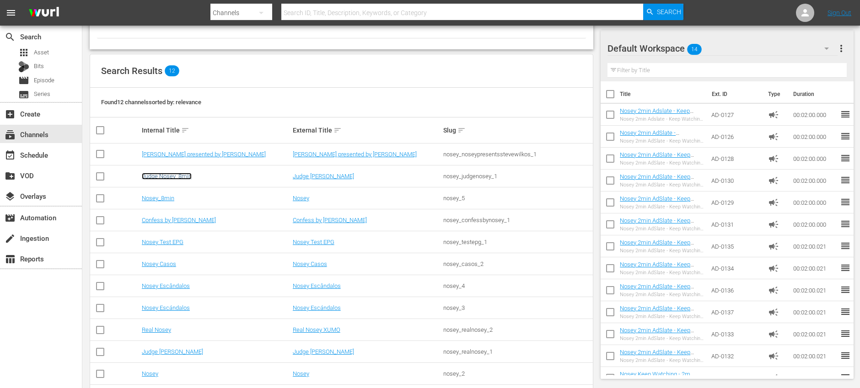  I want to click on span: 14, so click(695, 49).